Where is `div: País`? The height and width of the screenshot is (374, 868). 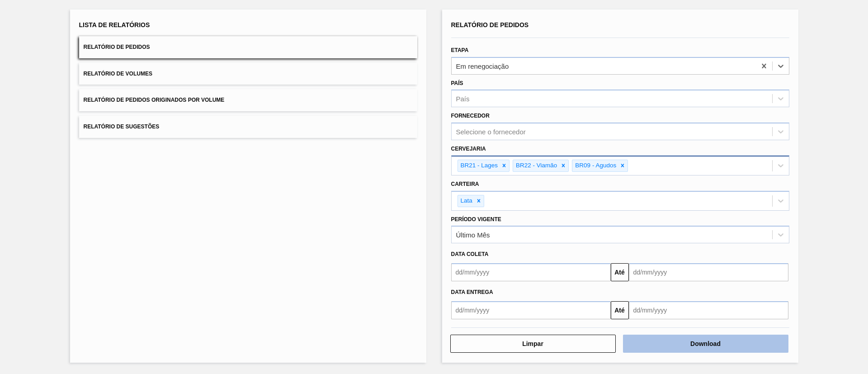 div: País is located at coordinates (463, 98).